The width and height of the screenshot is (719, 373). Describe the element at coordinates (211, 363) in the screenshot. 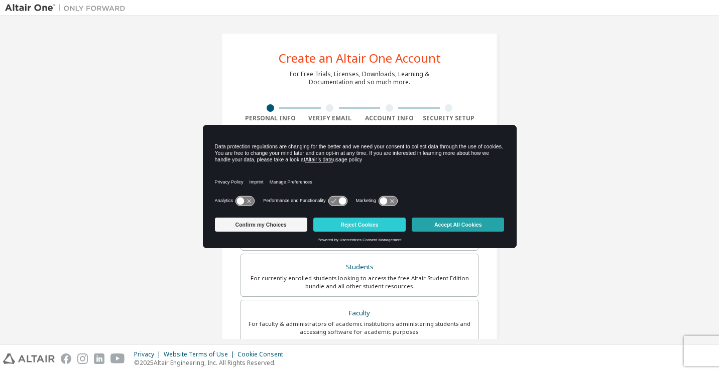

I see `p: © 2025 Altair Engineering, Inc. All Rights Reserved.` at that location.